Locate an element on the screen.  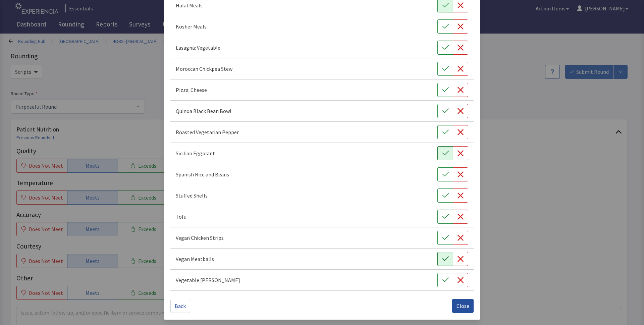
button: Close is located at coordinates (463, 306).